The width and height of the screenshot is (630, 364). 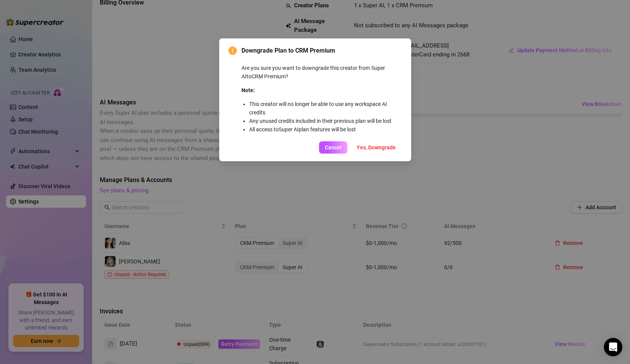 What do you see at coordinates (376, 148) in the screenshot?
I see `span: Yes, Downgrade` at bounding box center [376, 148].